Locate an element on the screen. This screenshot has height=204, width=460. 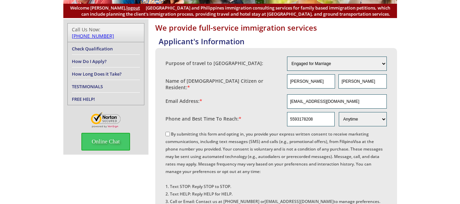
label: Email Address: is located at coordinates (184, 101).